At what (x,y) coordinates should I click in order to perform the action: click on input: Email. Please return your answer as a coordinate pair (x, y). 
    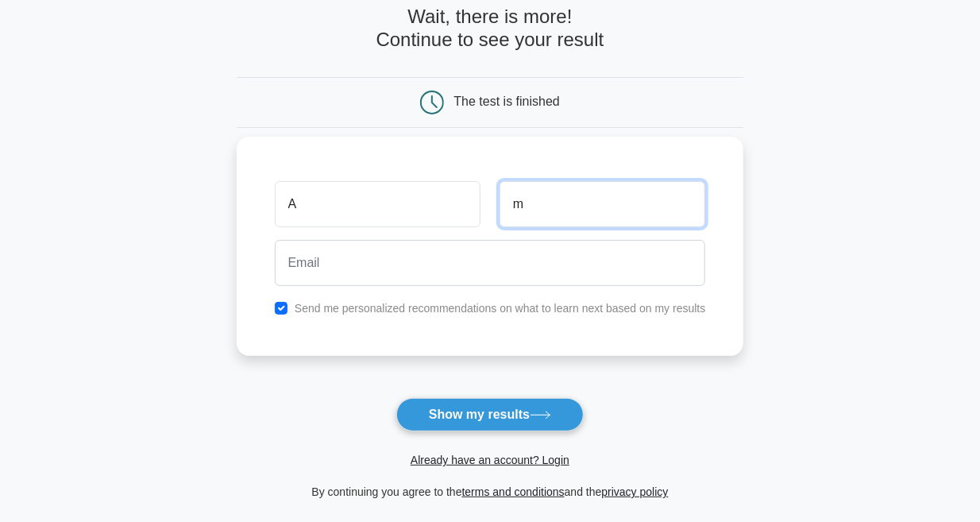
    Looking at the image, I should click on (490, 263).